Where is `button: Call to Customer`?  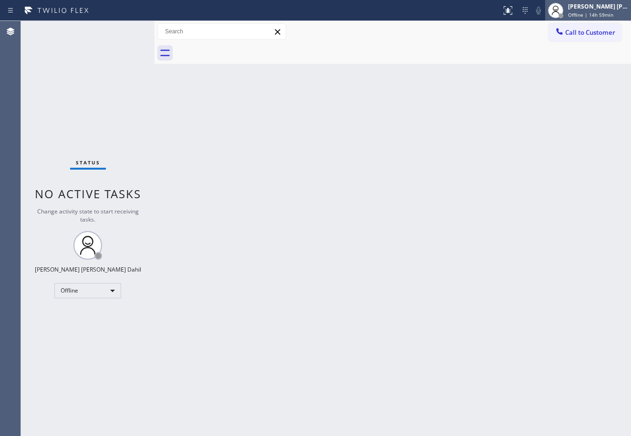
button: Call to Customer is located at coordinates (585, 32).